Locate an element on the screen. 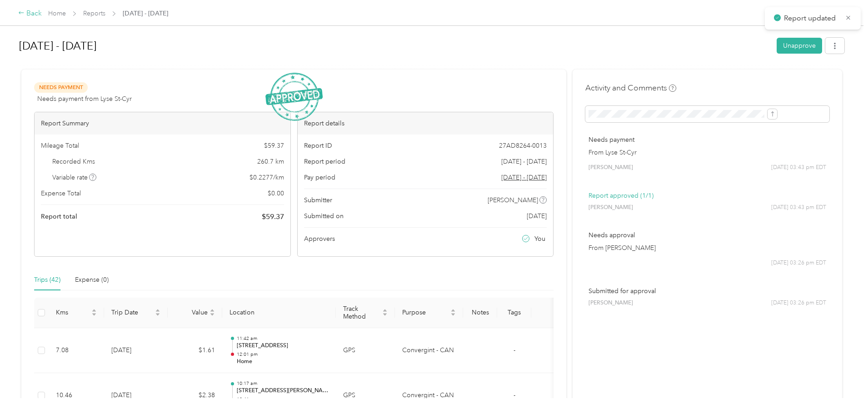 This screenshot has height=414, width=868. img: ApprovedStamp is located at coordinates (294, 97).